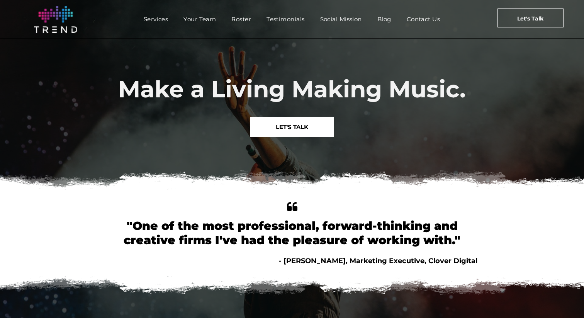  What do you see at coordinates (56, 19) in the screenshot?
I see `img: logo` at bounding box center [56, 19].